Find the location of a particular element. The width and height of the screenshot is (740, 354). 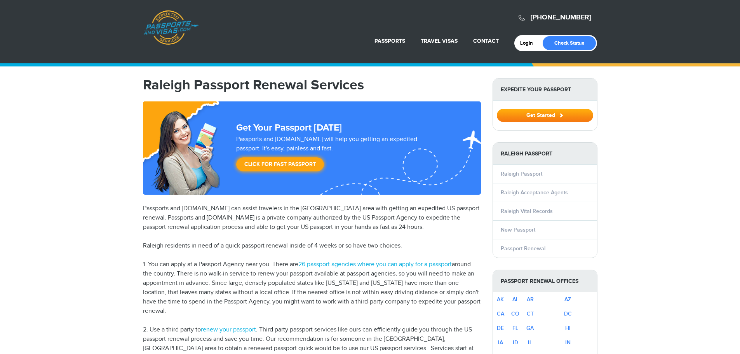

a: AK is located at coordinates (501, 299).